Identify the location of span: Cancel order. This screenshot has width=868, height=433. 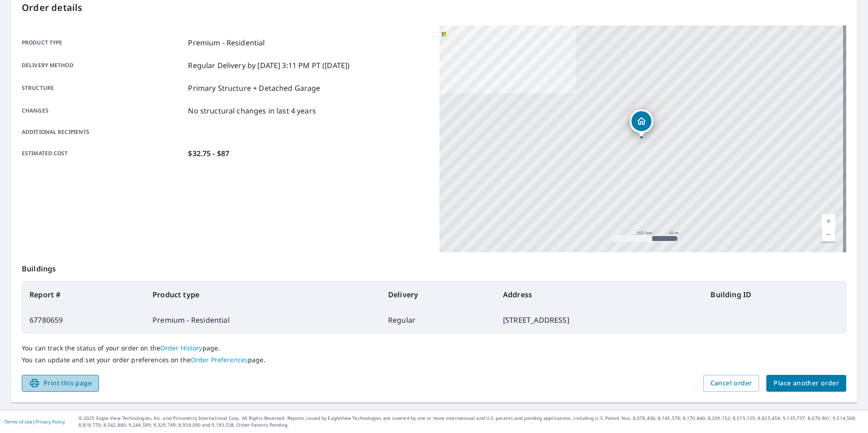
(731, 383).